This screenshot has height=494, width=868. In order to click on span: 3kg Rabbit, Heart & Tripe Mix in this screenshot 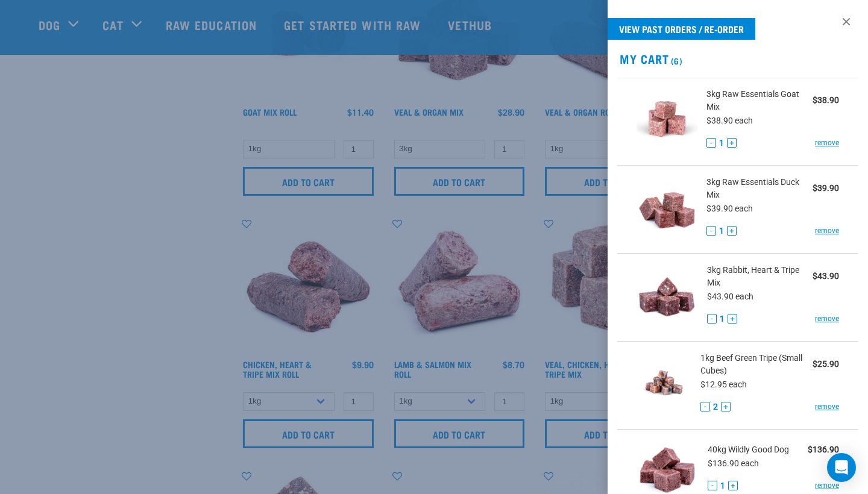, I will do `click(759, 277)`.